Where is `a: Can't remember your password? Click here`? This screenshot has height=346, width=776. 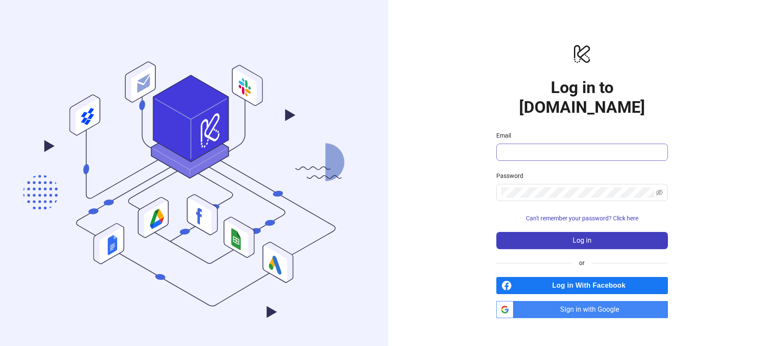
a: Can't remember your password? Click here is located at coordinates (582, 218).